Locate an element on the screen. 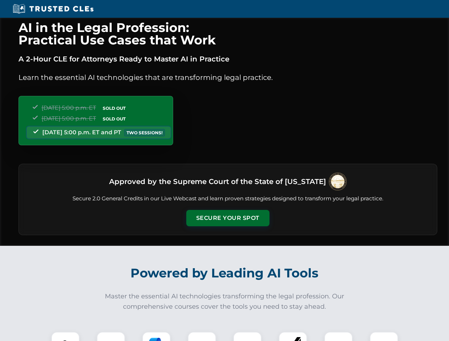 The image size is (449, 341). button: Secure Your Spot is located at coordinates (228, 218).